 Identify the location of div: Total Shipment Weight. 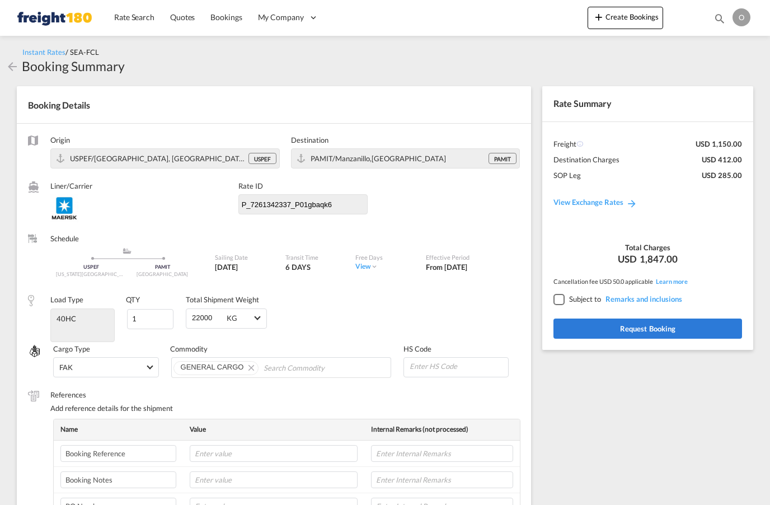
(222, 299).